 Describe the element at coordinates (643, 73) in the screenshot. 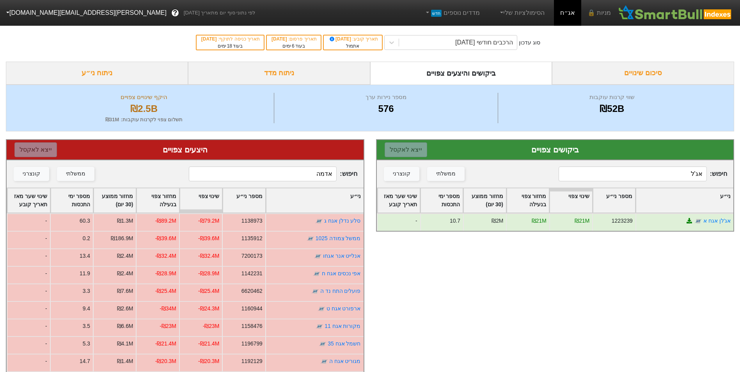

I see `div: סיכום שינויים` at that location.